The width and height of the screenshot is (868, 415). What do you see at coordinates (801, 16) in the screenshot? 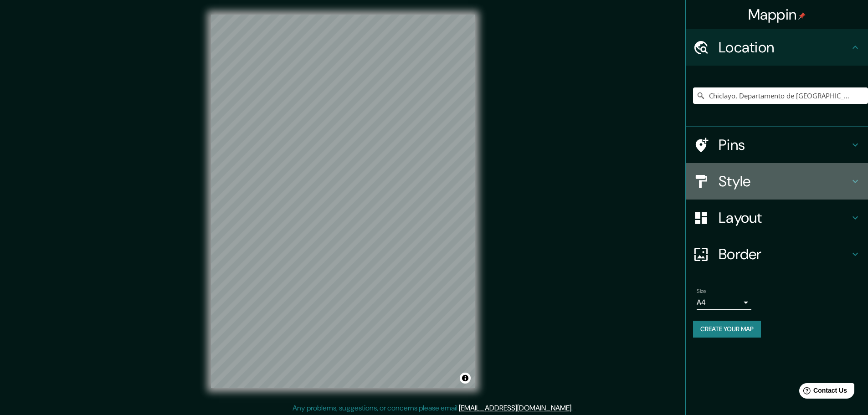
I see `img: pin-icon.png` at bounding box center [801, 16].